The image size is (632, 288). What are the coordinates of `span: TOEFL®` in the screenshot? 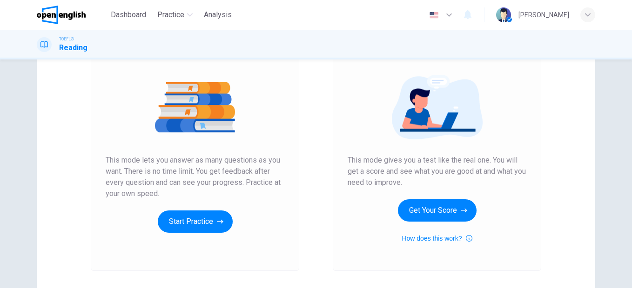 It's located at (67, 39).